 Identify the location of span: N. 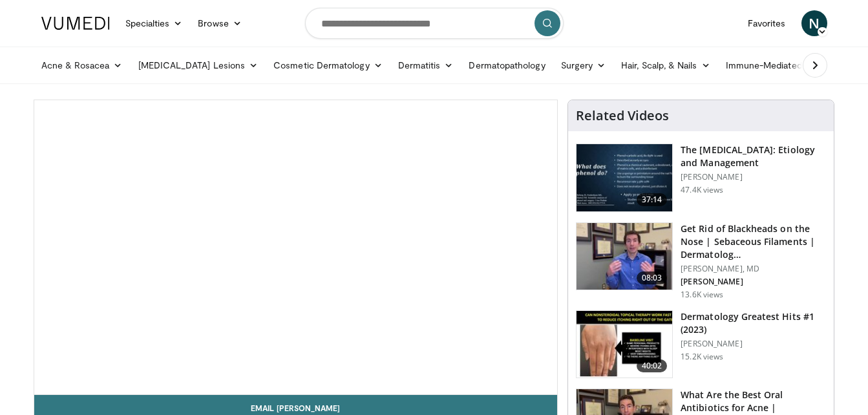
(814, 23).